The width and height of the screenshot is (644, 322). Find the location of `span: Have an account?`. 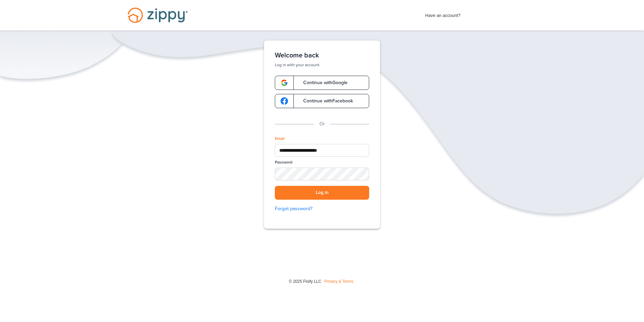

span: Have an account? is located at coordinates (443, 14).